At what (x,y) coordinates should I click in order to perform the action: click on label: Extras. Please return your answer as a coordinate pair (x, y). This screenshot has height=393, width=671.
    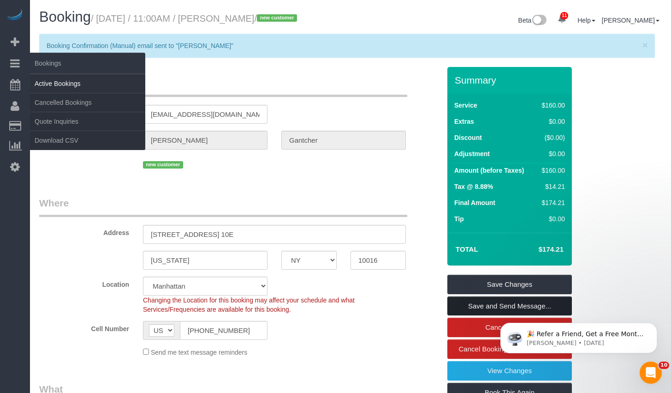
    Looking at the image, I should click on (464, 121).